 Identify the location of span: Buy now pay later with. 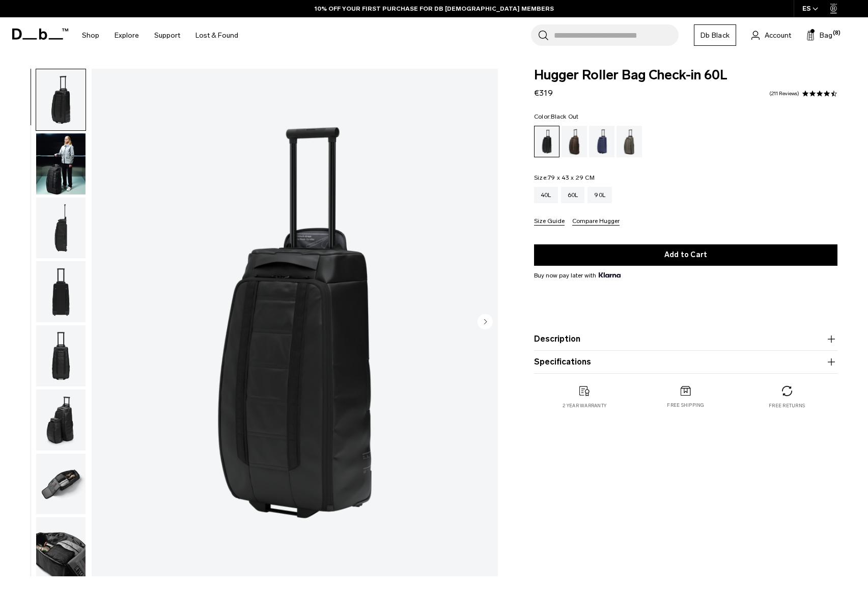
(577, 276).